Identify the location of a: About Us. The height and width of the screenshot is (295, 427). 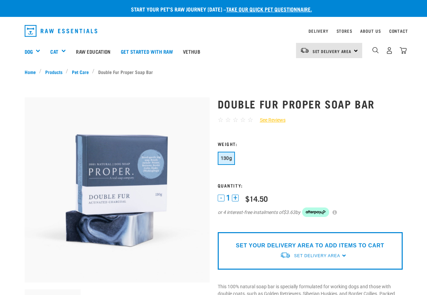
(370, 31).